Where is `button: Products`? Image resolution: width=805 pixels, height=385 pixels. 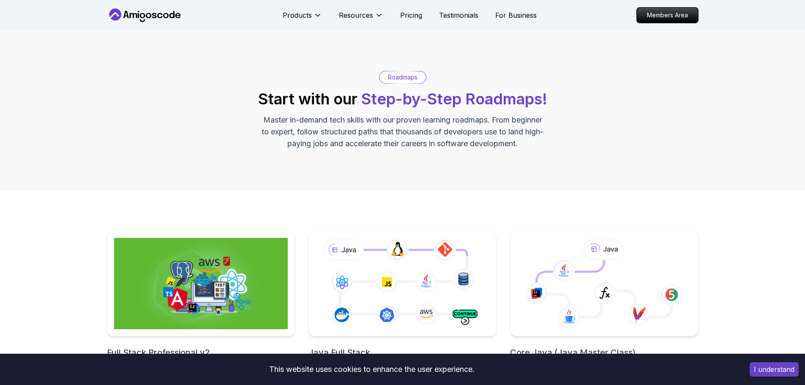
button: Products is located at coordinates (302, 19).